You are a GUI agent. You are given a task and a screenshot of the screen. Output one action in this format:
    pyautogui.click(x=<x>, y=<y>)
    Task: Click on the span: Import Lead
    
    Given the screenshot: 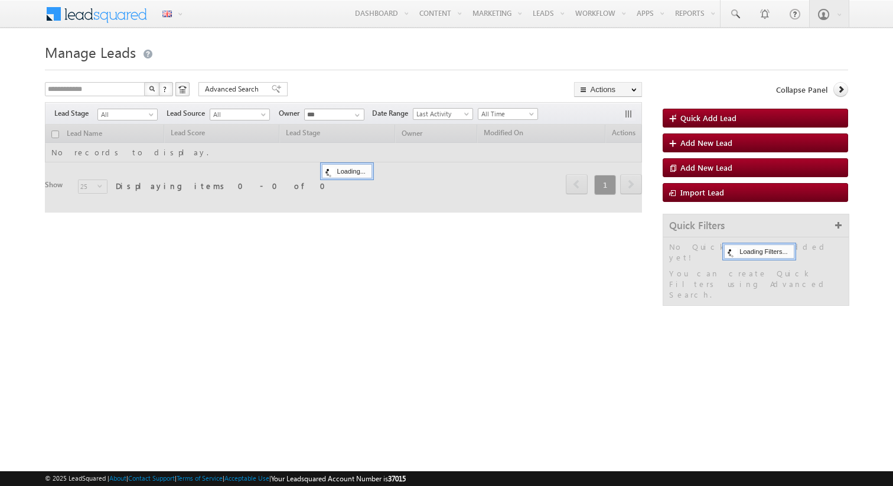 What is the action you would take?
    pyautogui.click(x=702, y=192)
    